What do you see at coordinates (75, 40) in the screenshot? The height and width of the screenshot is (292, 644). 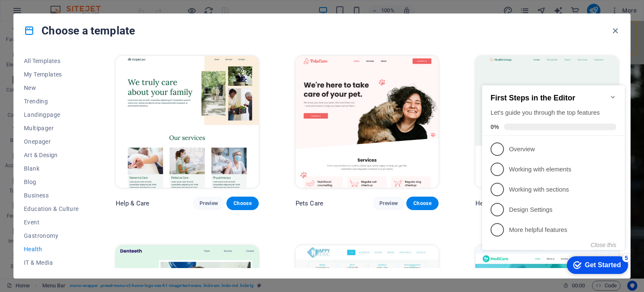 I see `div: Let's guide you through the top features` at bounding box center [75, 40].